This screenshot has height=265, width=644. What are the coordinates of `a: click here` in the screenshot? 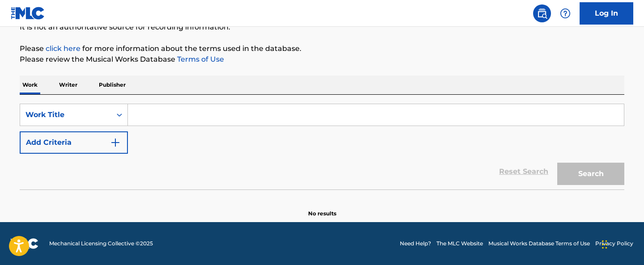 It's located at (63, 48).